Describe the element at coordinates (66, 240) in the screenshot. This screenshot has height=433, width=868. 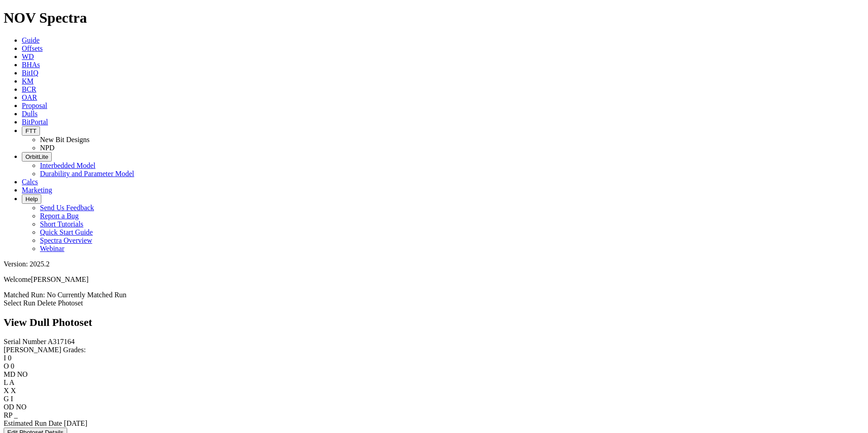
I see `a: Spectra Overview` at that location.